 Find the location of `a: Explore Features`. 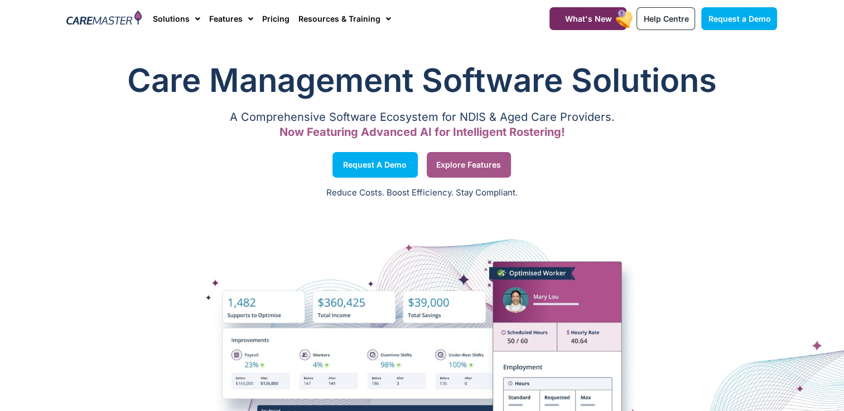

a: Explore Features is located at coordinates (468, 165).